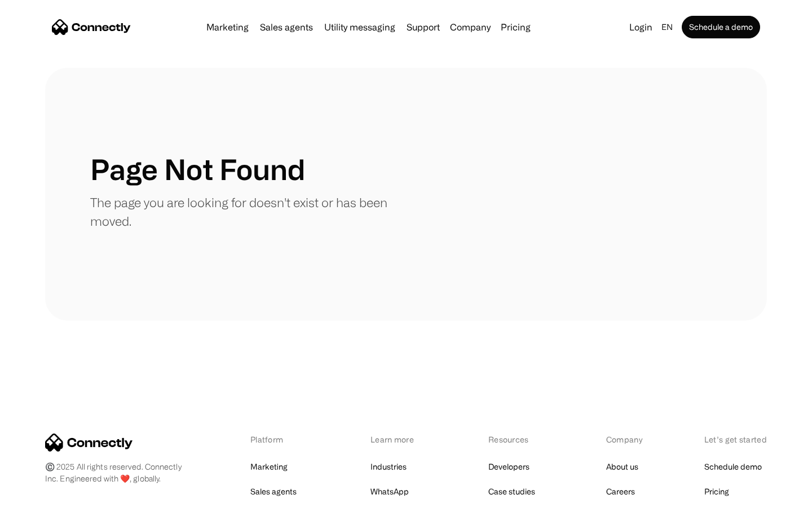  Describe the element at coordinates (45, 496) in the screenshot. I see `ul: Language list` at that location.